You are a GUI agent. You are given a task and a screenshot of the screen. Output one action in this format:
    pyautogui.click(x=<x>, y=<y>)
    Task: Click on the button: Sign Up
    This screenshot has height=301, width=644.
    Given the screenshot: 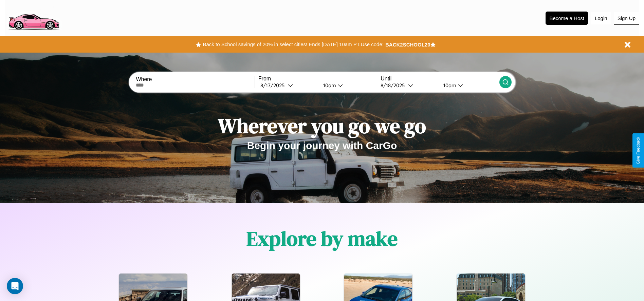 What is the action you would take?
    pyautogui.click(x=626, y=18)
    